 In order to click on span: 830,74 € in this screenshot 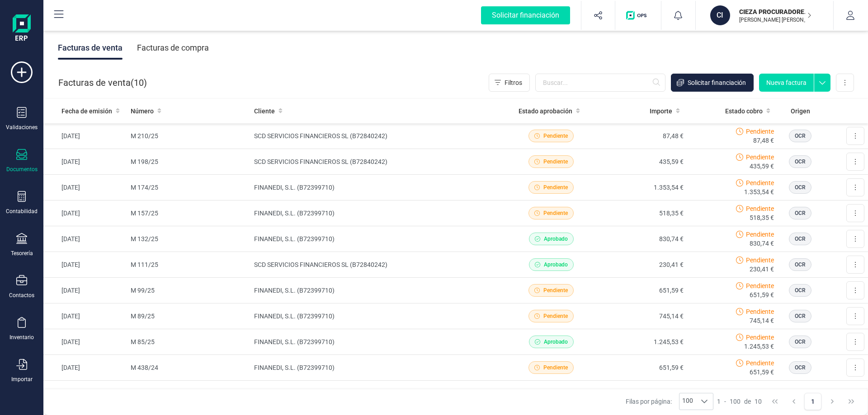, I will do `click(761, 243)`.